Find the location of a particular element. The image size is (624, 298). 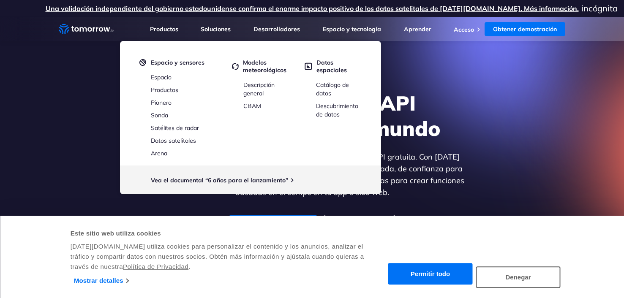

img: satelight.svg is located at coordinates (143, 62).